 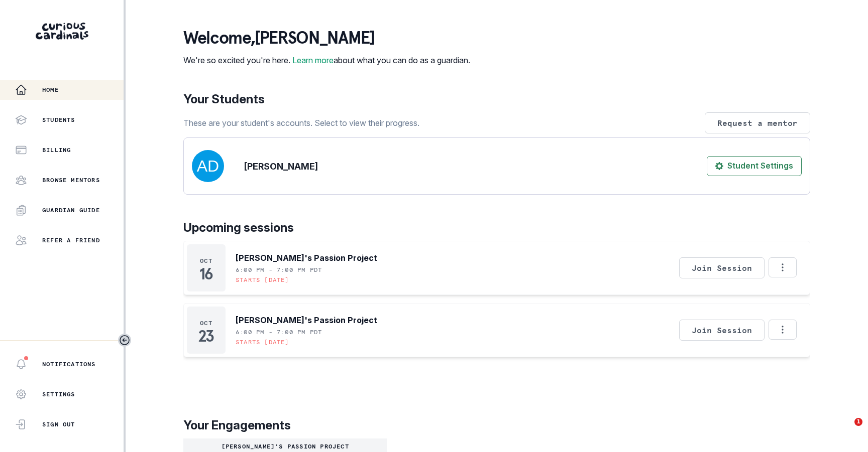 I want to click on p: Your Engagements, so click(x=497, y=425).